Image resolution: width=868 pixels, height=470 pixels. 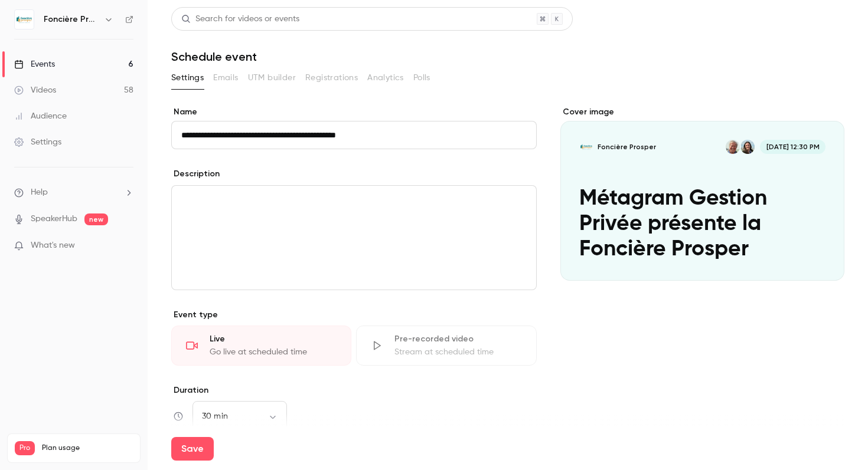 What do you see at coordinates (422, 77) in the screenshot?
I see `span: Polls` at bounding box center [422, 77].